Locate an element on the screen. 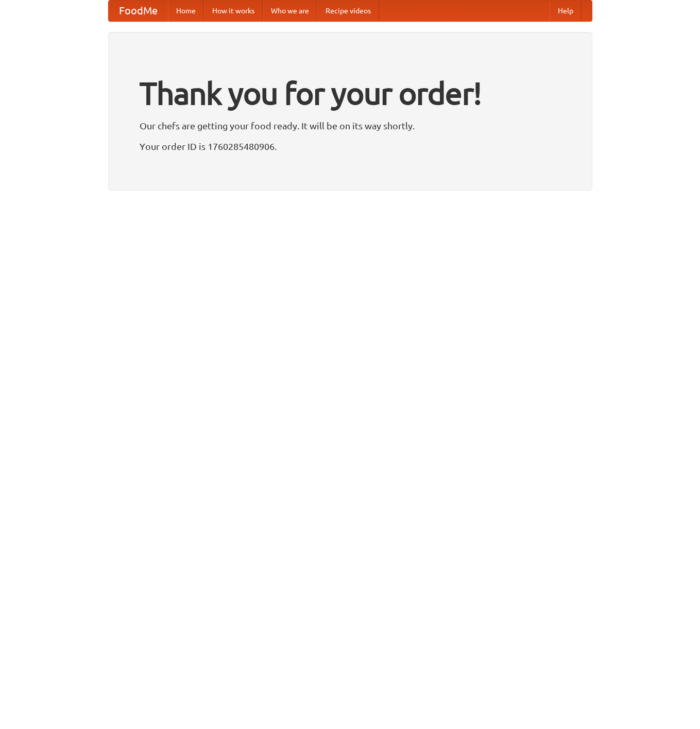 The width and height of the screenshot is (700, 729). a: Home is located at coordinates (186, 11).